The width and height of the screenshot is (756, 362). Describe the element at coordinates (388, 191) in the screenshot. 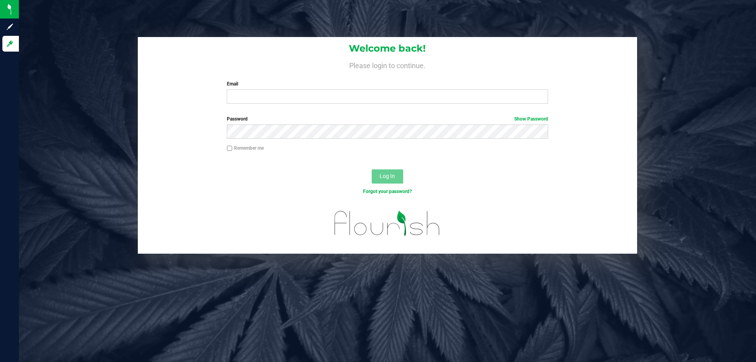

I see `a: Forgot your password?` at that location.